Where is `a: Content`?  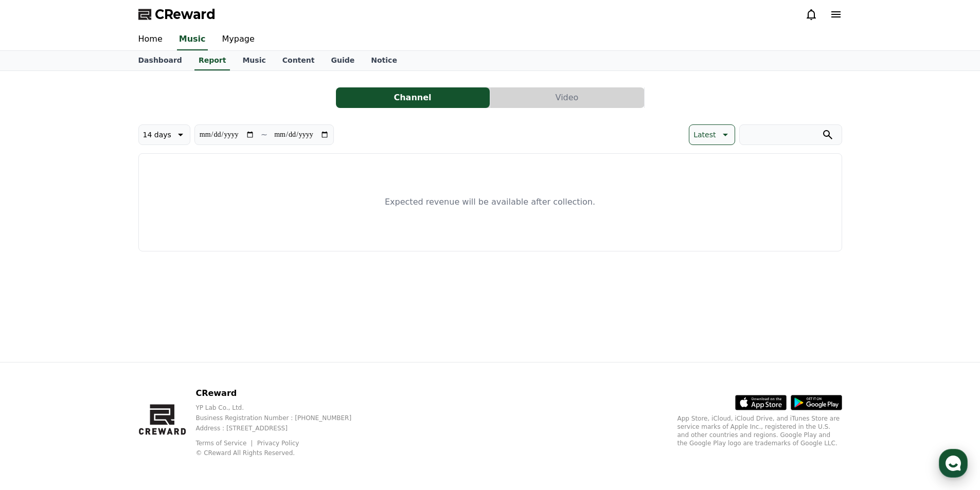 a: Content is located at coordinates (299, 61).